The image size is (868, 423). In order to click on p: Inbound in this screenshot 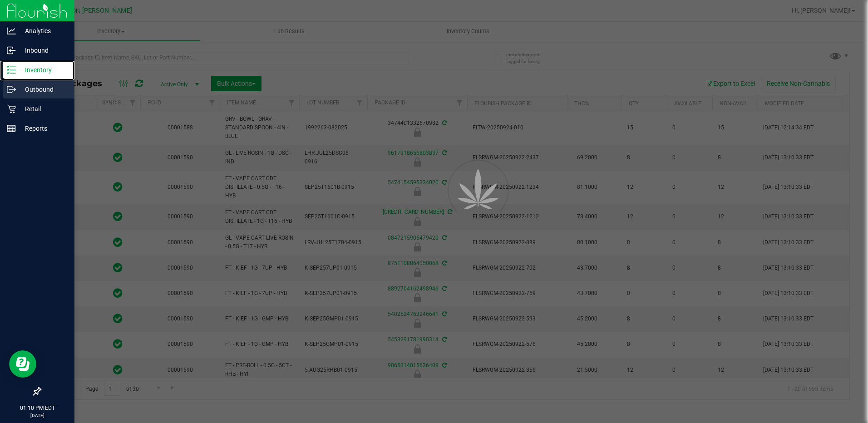, I will do `click(43, 51)`.